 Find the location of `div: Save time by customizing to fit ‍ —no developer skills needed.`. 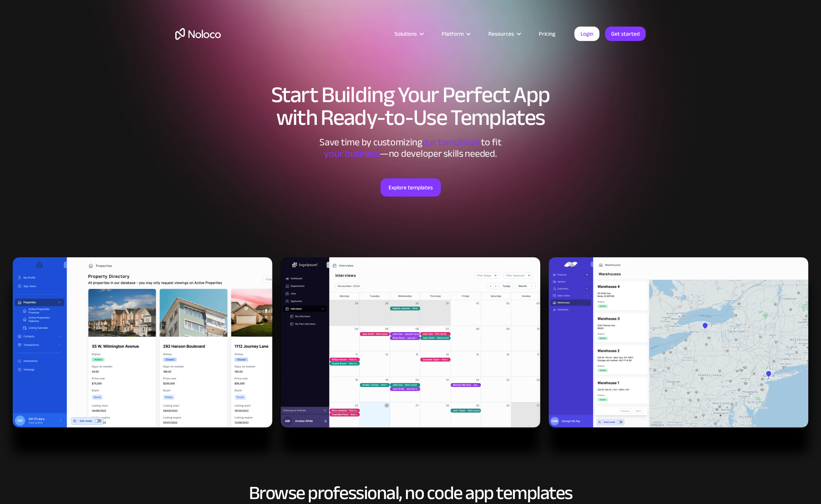

div: Save time by customizing to fit ‍ —no developer skills needed. is located at coordinates (411, 148).